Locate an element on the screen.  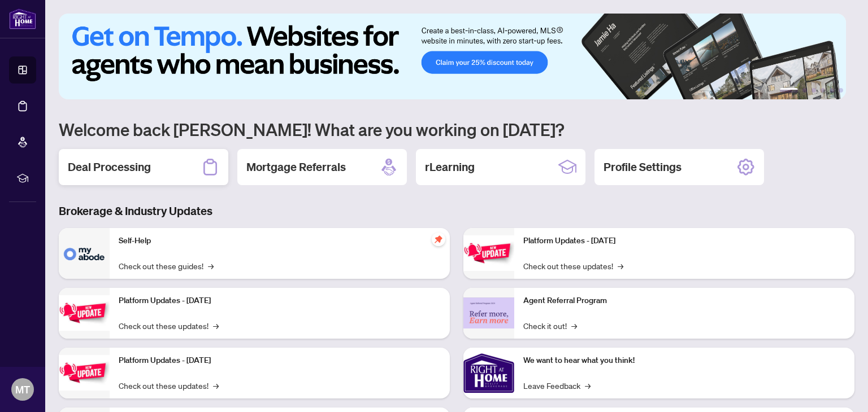
h2: rLearning is located at coordinates (449, 167).